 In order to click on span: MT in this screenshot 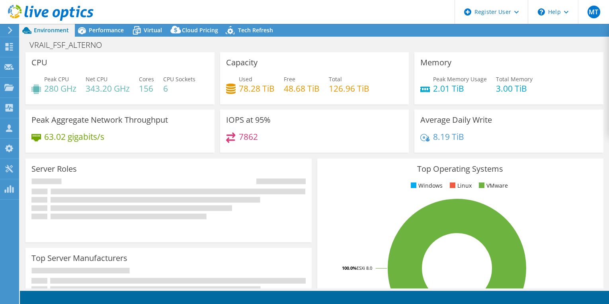, I will do `click(594, 12)`.